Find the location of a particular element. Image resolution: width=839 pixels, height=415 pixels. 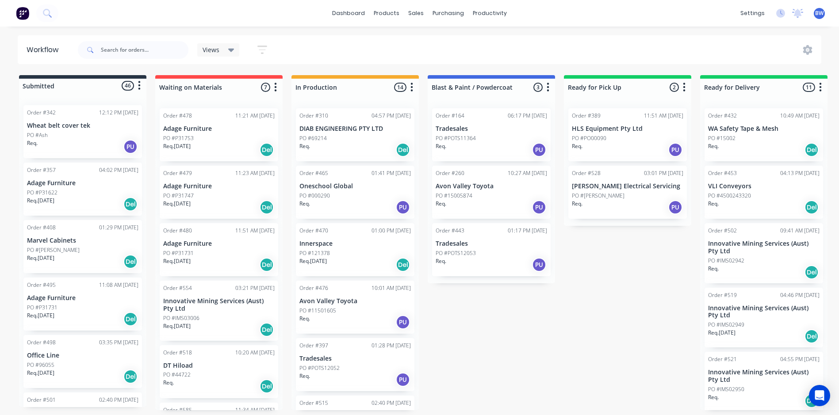

p: PO #96055 is located at coordinates (41, 365).